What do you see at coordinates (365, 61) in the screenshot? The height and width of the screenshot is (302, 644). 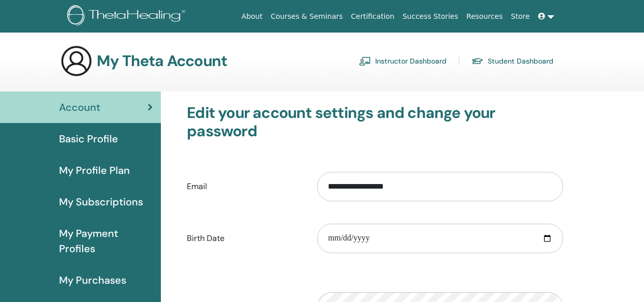 I see `img: chalkboard-teacher.svg` at bounding box center [365, 61].